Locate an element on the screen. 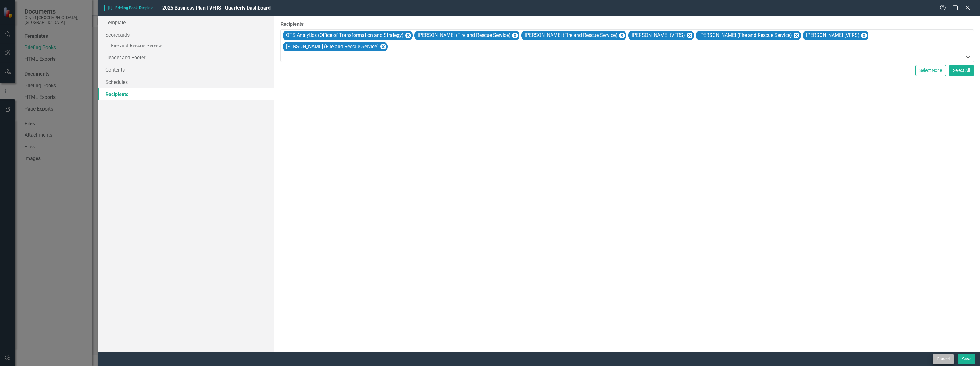  div: Remove James Arnold (Fire and Rescue Service) is located at coordinates (515, 36).